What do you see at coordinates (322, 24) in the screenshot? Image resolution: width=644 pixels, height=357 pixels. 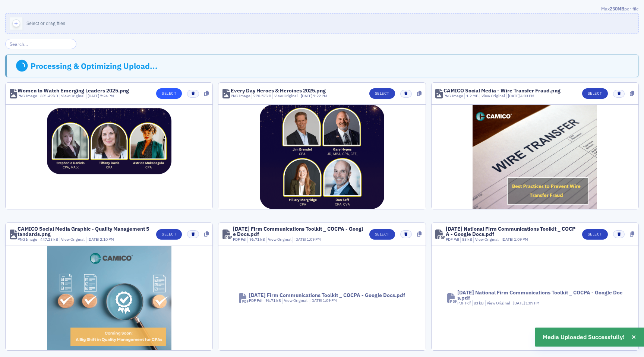 I see `button: Select or drag files` at bounding box center [322, 24].